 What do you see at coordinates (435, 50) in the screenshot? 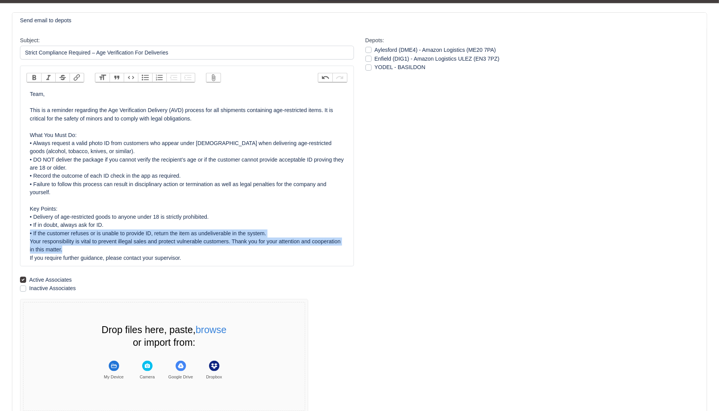
I see `label: Aylesford (DME4) - Amazon Logistics (ME20 7PA)` at bounding box center [435, 50].